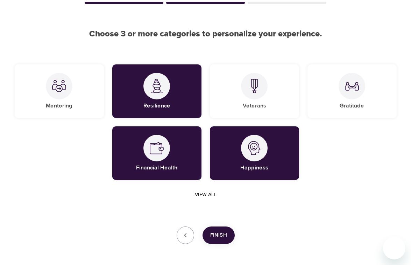 The width and height of the screenshot is (411, 265). Describe the element at coordinates (157, 148) in the screenshot. I see `img: Financial Health` at that location.